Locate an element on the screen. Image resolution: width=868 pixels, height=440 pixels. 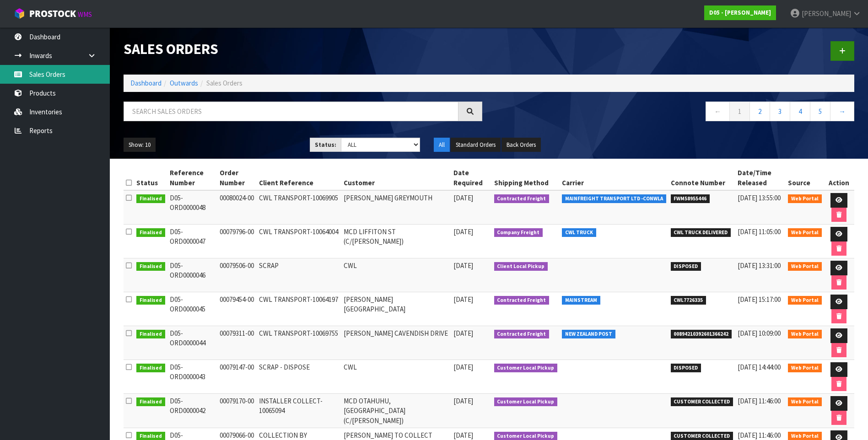
td: 00080024-00 is located at coordinates (237, 207).